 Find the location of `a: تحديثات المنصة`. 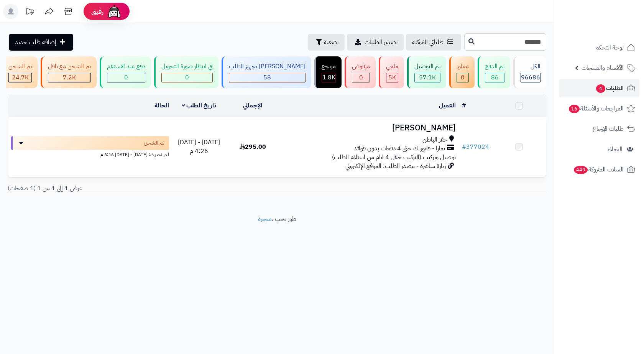

a: تحديثات المنصة is located at coordinates (30, 12).